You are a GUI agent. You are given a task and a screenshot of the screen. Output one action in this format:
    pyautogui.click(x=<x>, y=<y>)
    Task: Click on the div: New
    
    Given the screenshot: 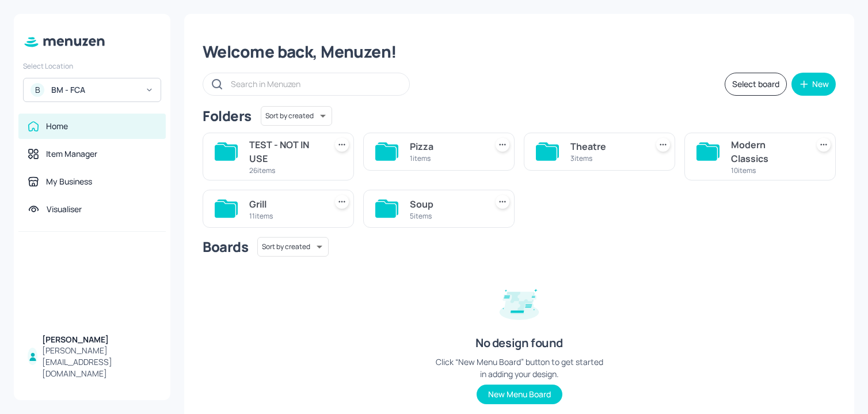 What is the action you would take?
    pyautogui.click(x=820, y=84)
    